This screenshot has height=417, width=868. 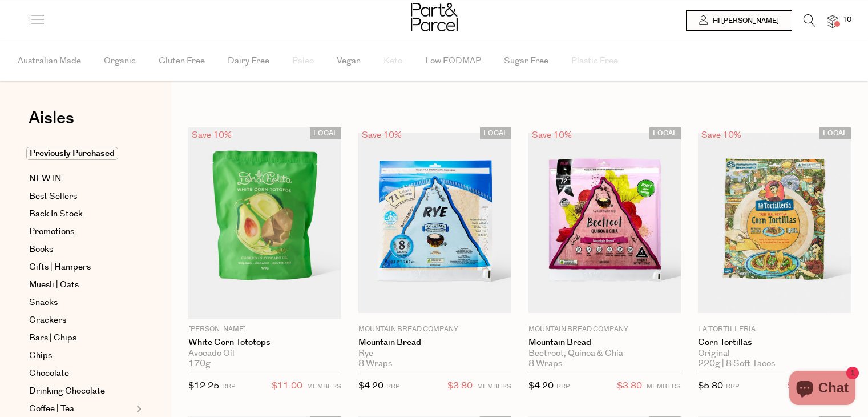 I want to click on span: NEW IN, so click(x=45, y=179).